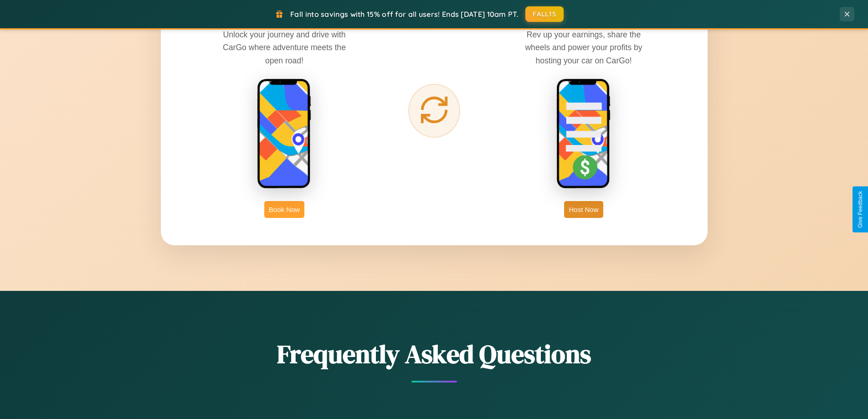 This screenshot has height=419, width=868. Describe the element at coordinates (583, 209) in the screenshot. I see `button: Host Now` at that location.